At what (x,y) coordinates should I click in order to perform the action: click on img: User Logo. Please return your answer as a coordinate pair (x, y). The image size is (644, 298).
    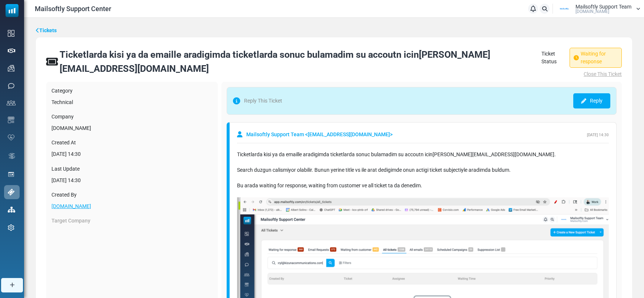
    Looking at the image, I should click on (565, 9).